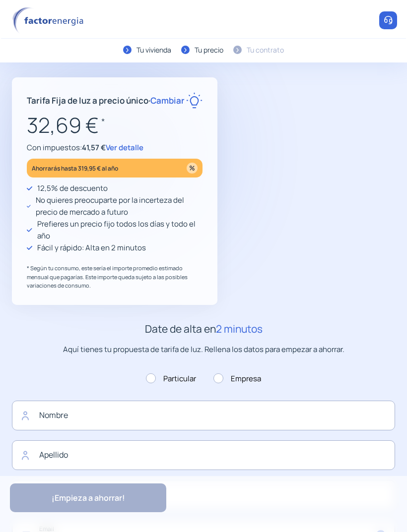 The image size is (407, 532). What do you see at coordinates (237, 379) in the screenshot?
I see `label: Empresa` at bounding box center [237, 379].